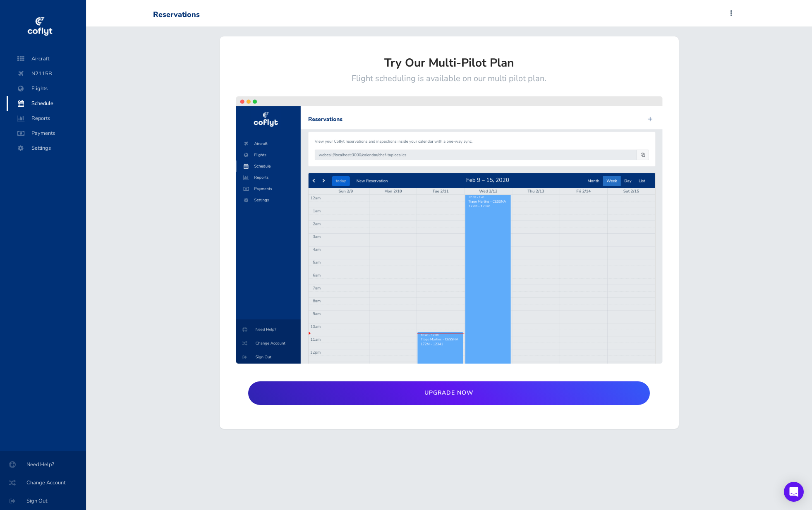 The image size is (812, 510). What do you see at coordinates (46, 73) in the screenshot?
I see `span: N2115B` at bounding box center [46, 73].